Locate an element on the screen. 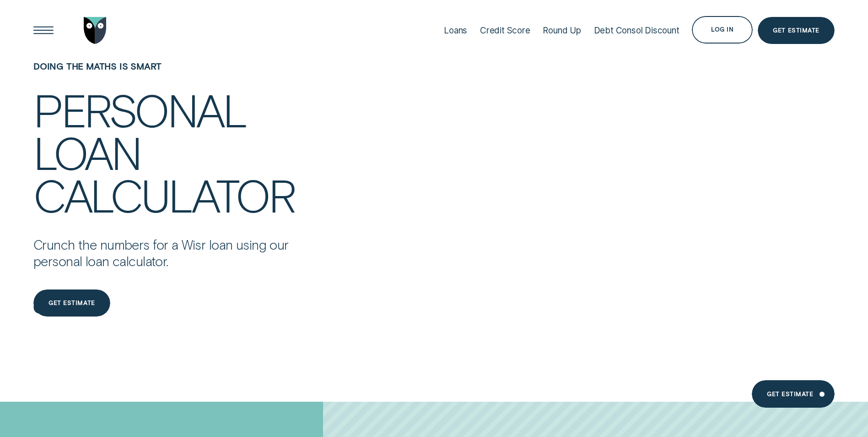  div: Round Up is located at coordinates (562, 30).